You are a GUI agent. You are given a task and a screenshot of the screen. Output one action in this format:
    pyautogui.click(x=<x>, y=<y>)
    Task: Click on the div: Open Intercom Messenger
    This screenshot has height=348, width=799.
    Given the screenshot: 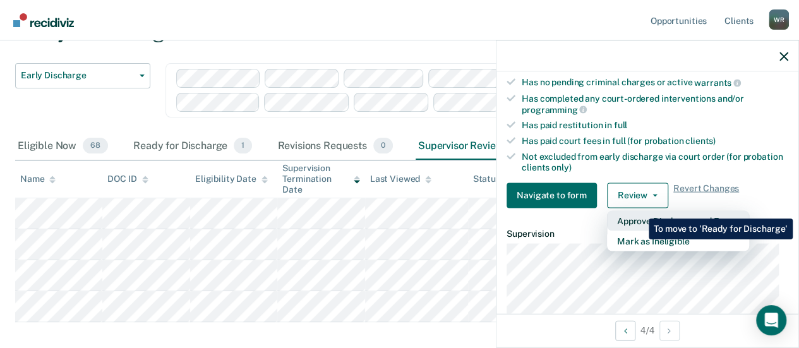 What is the action you would take?
    pyautogui.click(x=771, y=320)
    